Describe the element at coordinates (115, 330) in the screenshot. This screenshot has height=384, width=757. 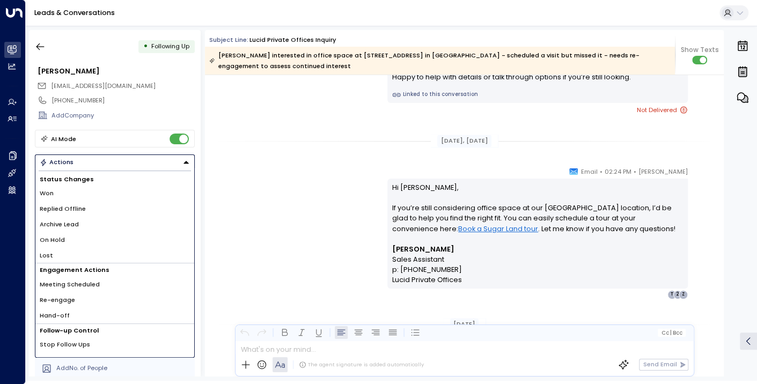
I see `h1: Follow-up Control` at that location.